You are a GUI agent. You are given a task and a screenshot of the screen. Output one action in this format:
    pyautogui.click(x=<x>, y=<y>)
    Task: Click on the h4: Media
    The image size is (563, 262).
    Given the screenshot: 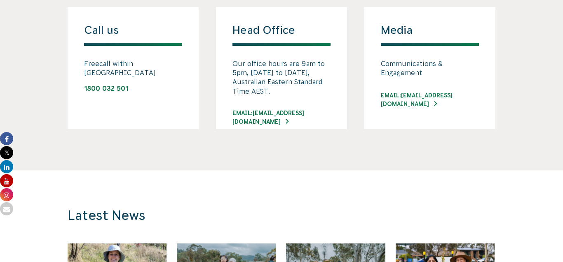 What is the action you would take?
    pyautogui.click(x=430, y=35)
    